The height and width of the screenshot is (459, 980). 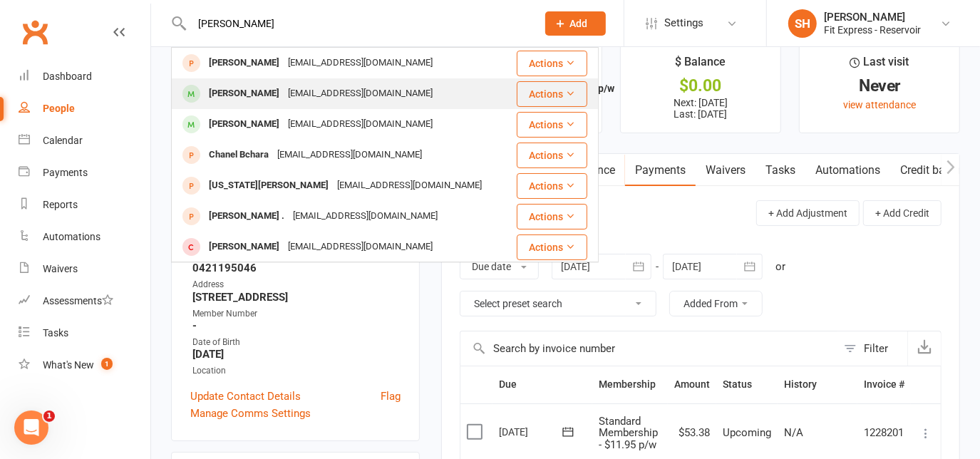 What do you see at coordinates (296, 268) in the screenshot?
I see `strong: 0421195046` at bounding box center [296, 268].